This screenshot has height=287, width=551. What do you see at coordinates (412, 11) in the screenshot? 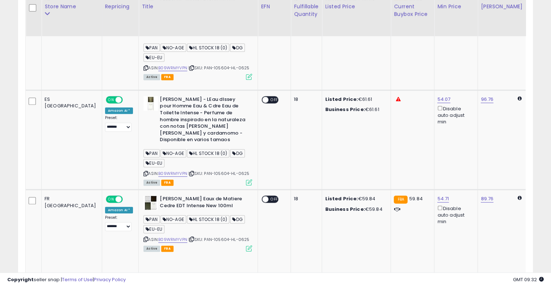
I see `div: Current Buybox Price` at bounding box center [412, 11].